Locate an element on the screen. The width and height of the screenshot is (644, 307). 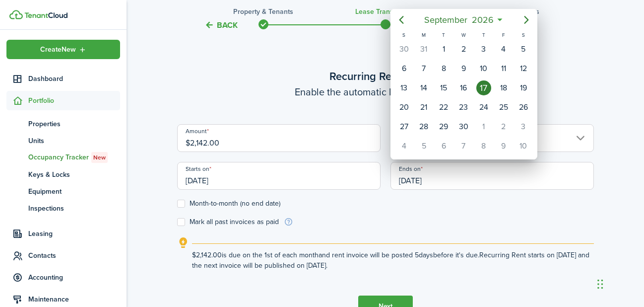
div: Wednesday, September 23, 2026 is located at coordinates (463, 107).